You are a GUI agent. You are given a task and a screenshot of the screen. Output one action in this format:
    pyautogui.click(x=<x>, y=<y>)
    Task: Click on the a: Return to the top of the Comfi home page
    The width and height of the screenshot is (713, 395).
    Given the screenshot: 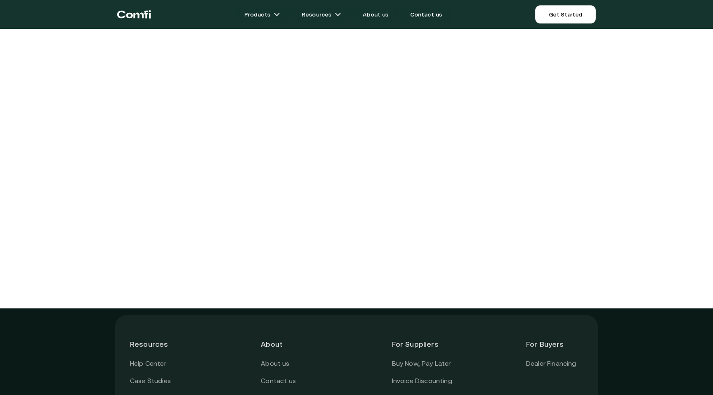 What is the action you would take?
    pyautogui.click(x=134, y=14)
    